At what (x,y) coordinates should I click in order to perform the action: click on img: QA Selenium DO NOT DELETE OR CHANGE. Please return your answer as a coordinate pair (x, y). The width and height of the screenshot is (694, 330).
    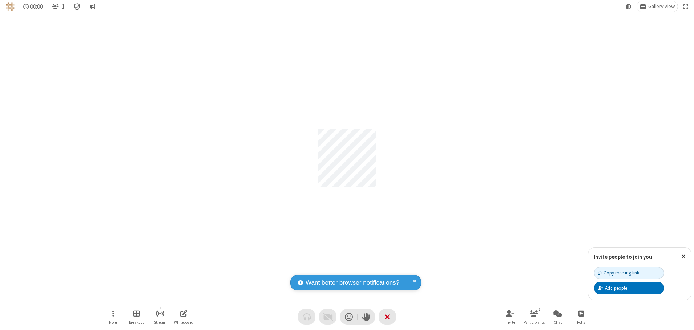
    Looking at the image, I should click on (10, 7).